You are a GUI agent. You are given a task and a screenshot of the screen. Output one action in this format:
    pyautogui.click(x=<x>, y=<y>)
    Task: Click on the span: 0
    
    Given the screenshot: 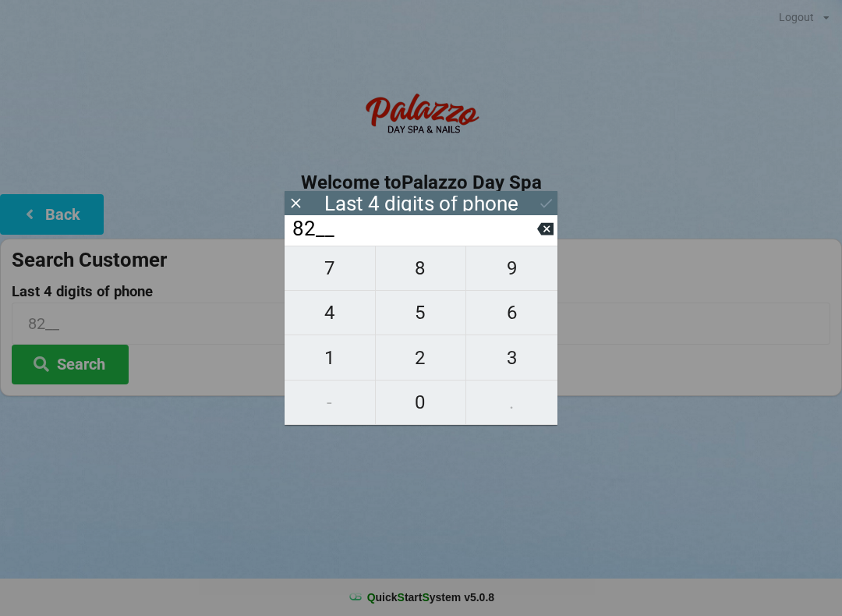 What is the action you would take?
    pyautogui.click(x=421, y=403)
    